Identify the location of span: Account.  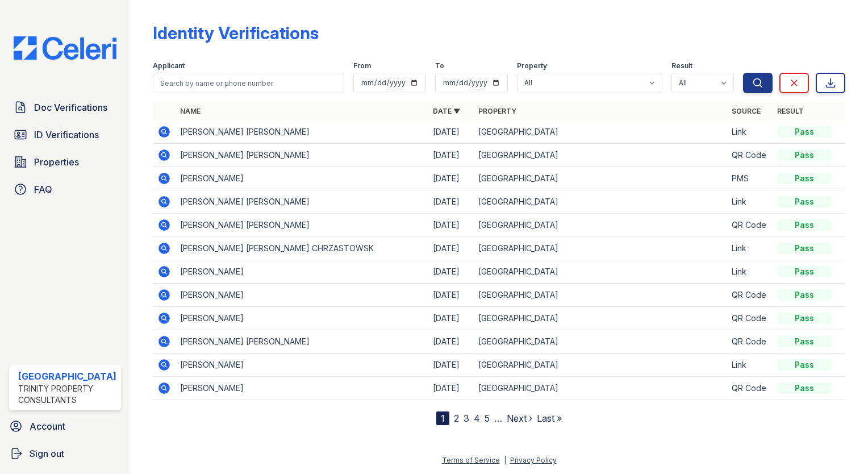
(47, 427).